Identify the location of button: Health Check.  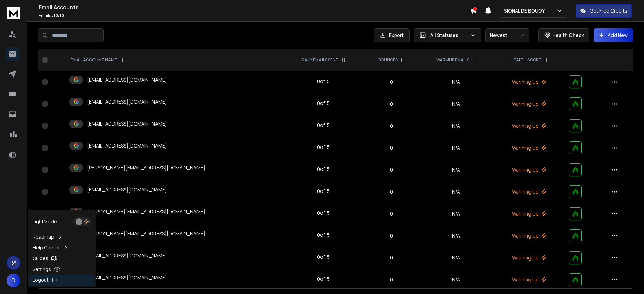
(564, 35).